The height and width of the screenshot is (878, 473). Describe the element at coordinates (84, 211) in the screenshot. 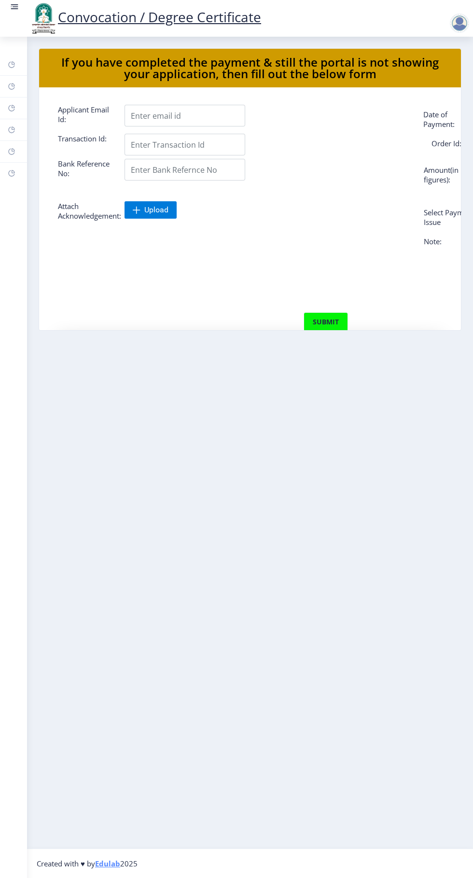

I see `label: Attach Acknowledgement:` at that location.